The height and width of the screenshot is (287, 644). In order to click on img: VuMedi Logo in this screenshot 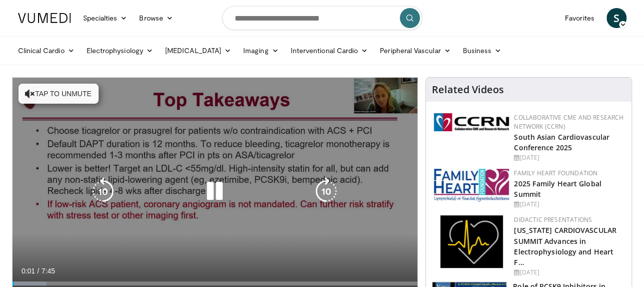, I will do `click(45, 18)`.